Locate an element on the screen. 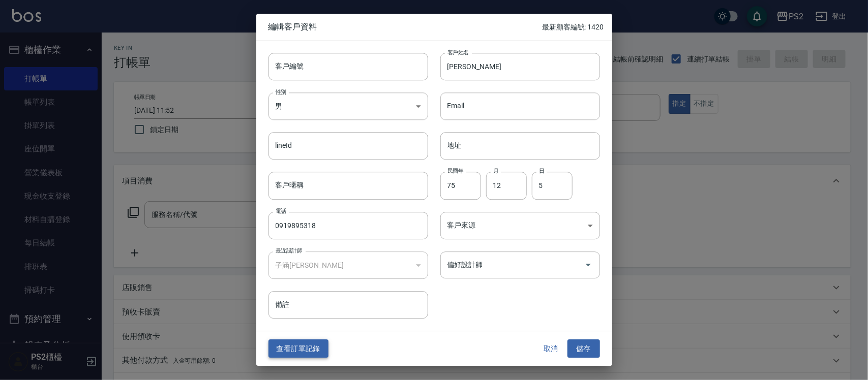 This screenshot has height=380, width=868. button: 儲存 is located at coordinates (583, 348).